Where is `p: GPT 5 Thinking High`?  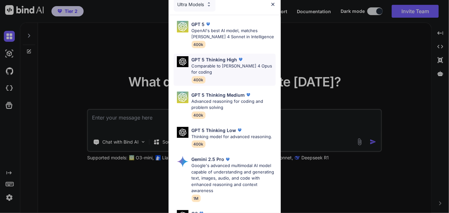 p: GPT 5 Thinking High is located at coordinates (215, 60).